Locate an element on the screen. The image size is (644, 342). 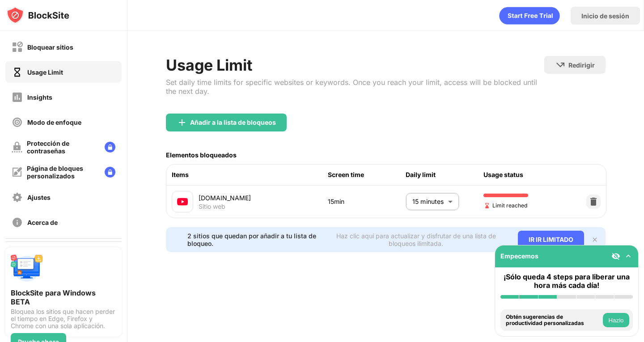
div: BlockSite para Windows BETA is located at coordinates (63, 297).